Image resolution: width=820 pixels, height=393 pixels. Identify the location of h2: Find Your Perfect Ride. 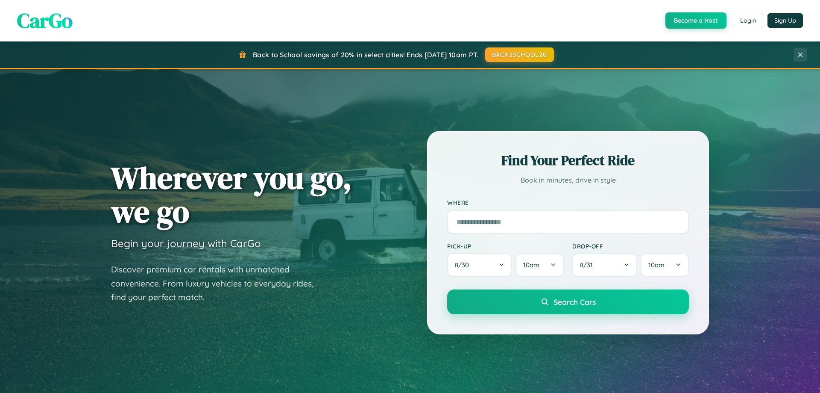
(568, 160).